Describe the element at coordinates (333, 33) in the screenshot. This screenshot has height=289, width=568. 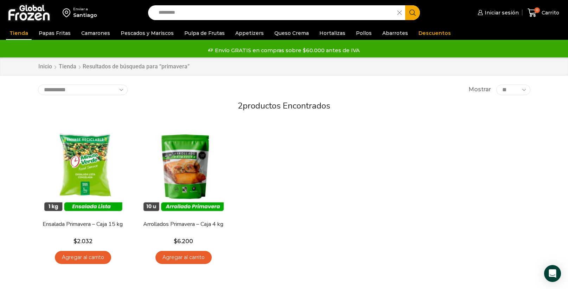
I see `a: Hortalizas` at that location.